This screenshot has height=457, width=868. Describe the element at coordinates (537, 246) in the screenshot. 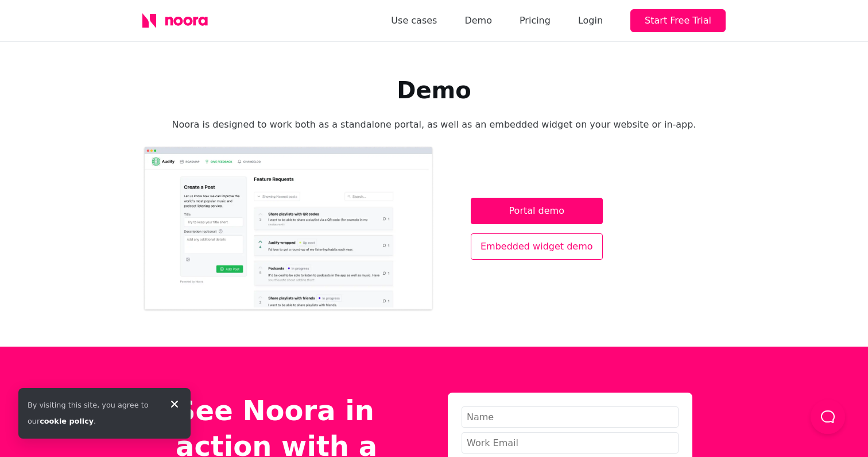

I see `a: Embedded widget demo` at that location.